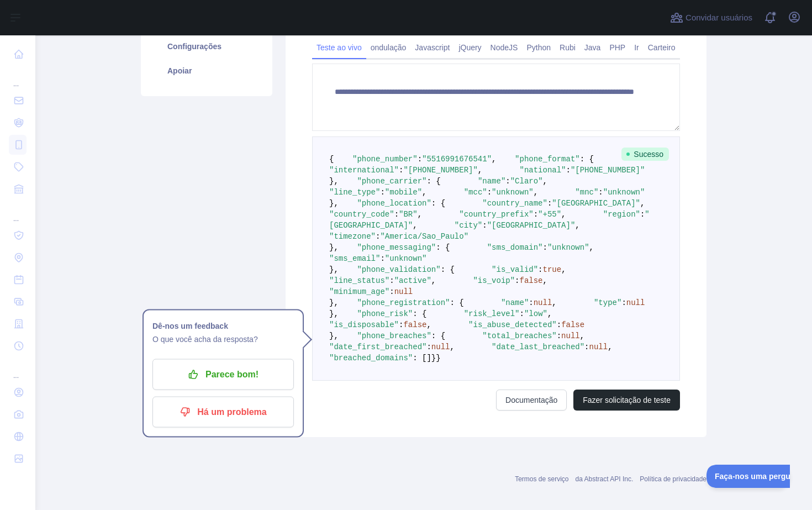 This screenshot has height=510, width=812. What do you see at coordinates (541, 479) in the screenshot?
I see `a: Termos de serviço` at bounding box center [541, 479].